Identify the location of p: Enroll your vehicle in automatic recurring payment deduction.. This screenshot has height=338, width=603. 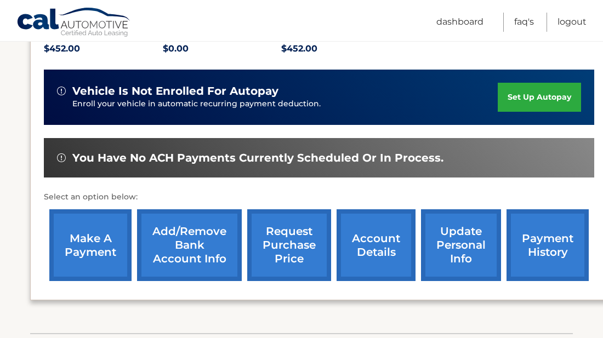
(285, 104).